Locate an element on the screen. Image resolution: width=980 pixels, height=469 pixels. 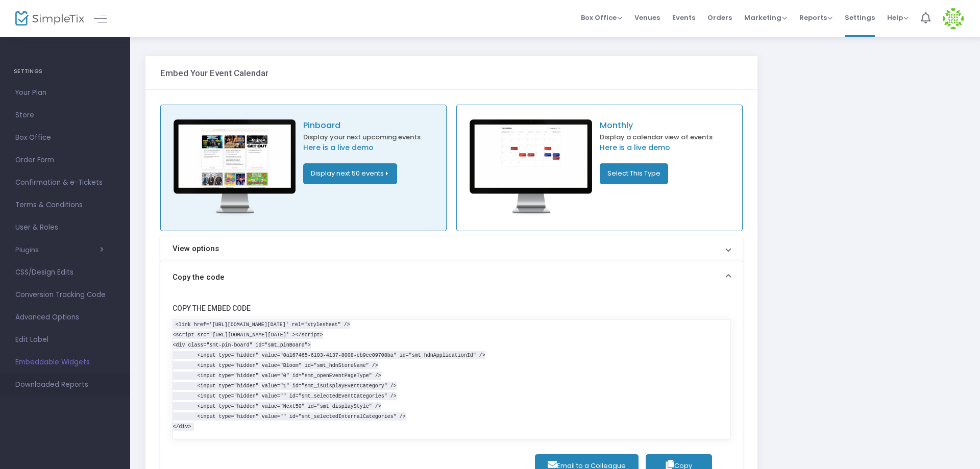
p: Pinboard is located at coordinates (372, 125).